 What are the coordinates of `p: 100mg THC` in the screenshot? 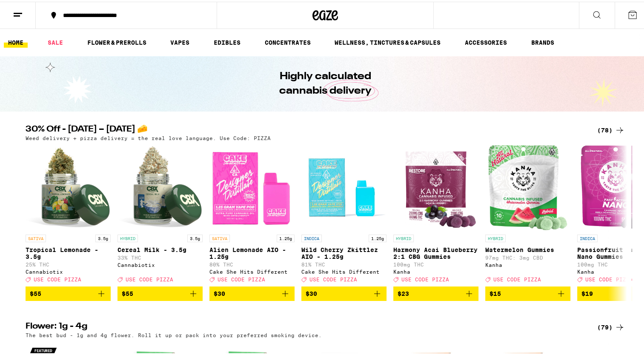 It's located at (436, 263).